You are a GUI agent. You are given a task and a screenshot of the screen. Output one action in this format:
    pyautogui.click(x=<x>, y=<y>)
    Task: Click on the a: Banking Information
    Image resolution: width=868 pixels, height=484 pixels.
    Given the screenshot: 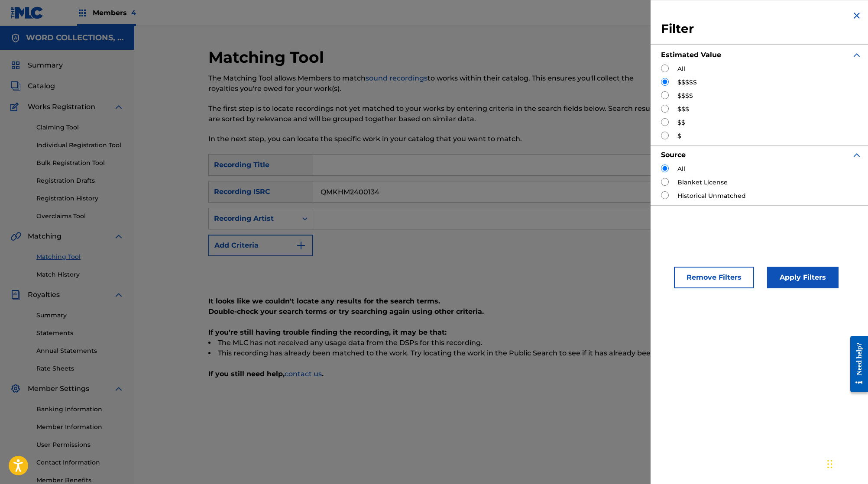 What is the action you would take?
    pyautogui.click(x=80, y=409)
    